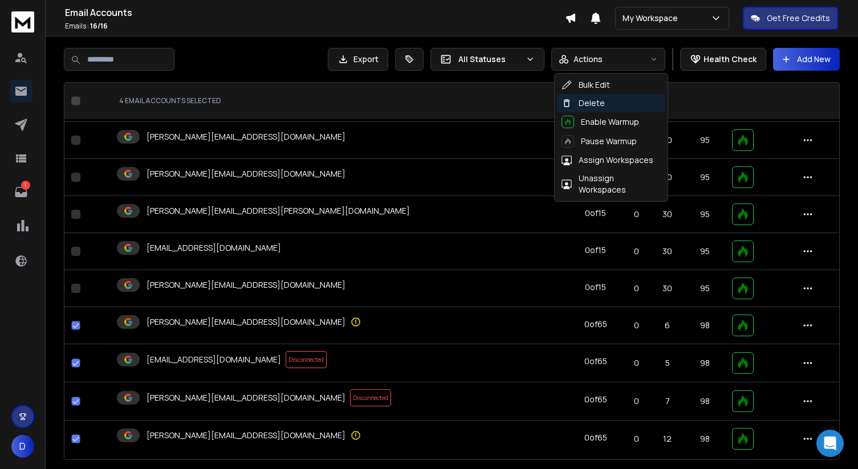 Image resolution: width=858 pixels, height=469 pixels. What do you see at coordinates (99, 26) in the screenshot?
I see `span: 16 / 16` at bounding box center [99, 26].